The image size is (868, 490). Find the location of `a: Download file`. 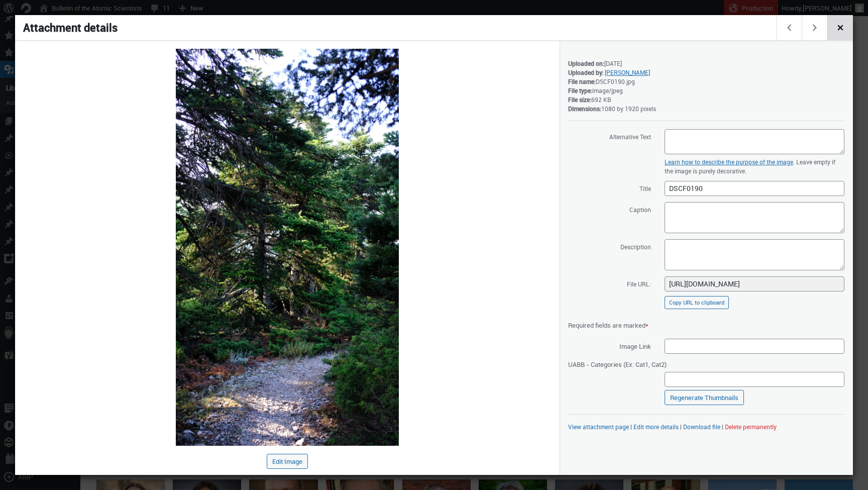

a: Download file is located at coordinates (701, 427).